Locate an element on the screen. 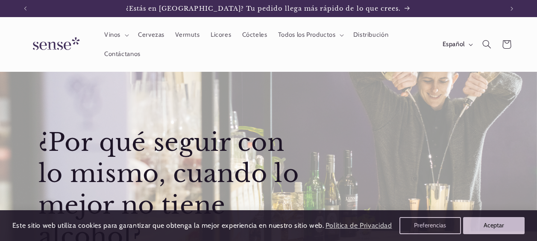 The width and height of the screenshot is (537, 241). span: Este sitio web utiliza cookies para garantizar que obtenga la mejor experiencia en nuestro sitio ... is located at coordinates (168, 225).